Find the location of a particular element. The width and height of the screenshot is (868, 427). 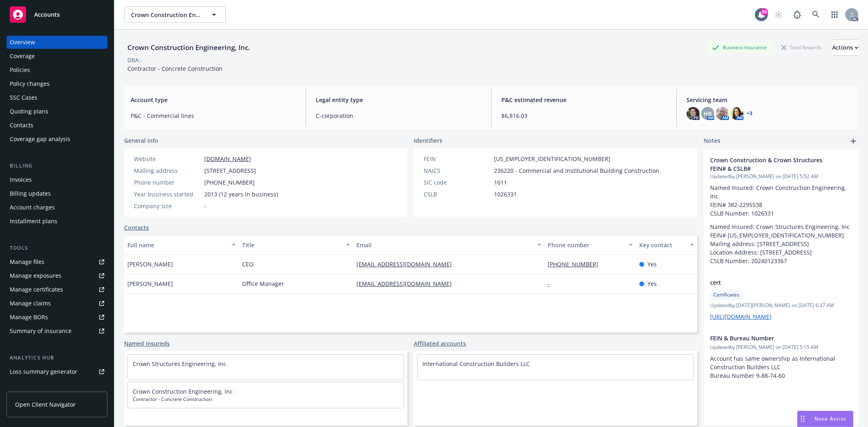

button: Nova Assist is located at coordinates (825, 419).